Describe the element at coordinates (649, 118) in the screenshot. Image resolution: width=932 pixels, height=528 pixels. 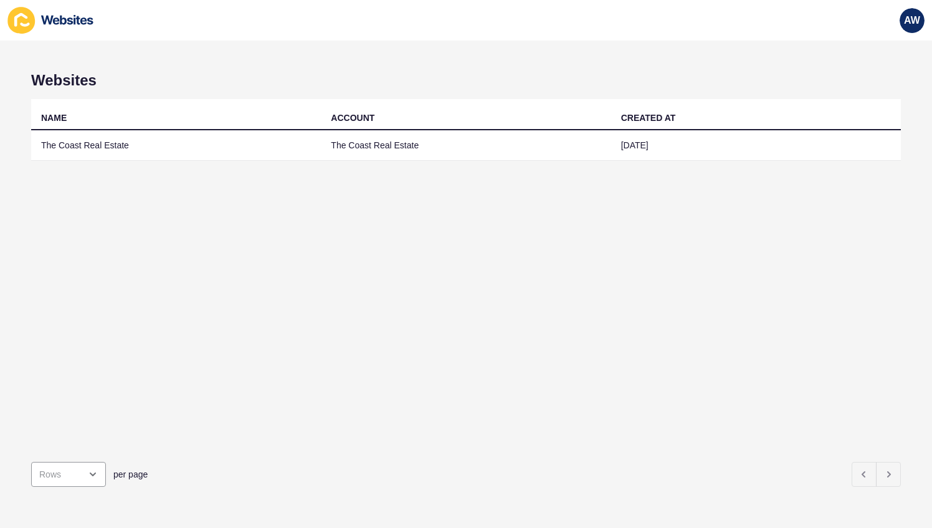
I see `div: CREATED AT` at that location.